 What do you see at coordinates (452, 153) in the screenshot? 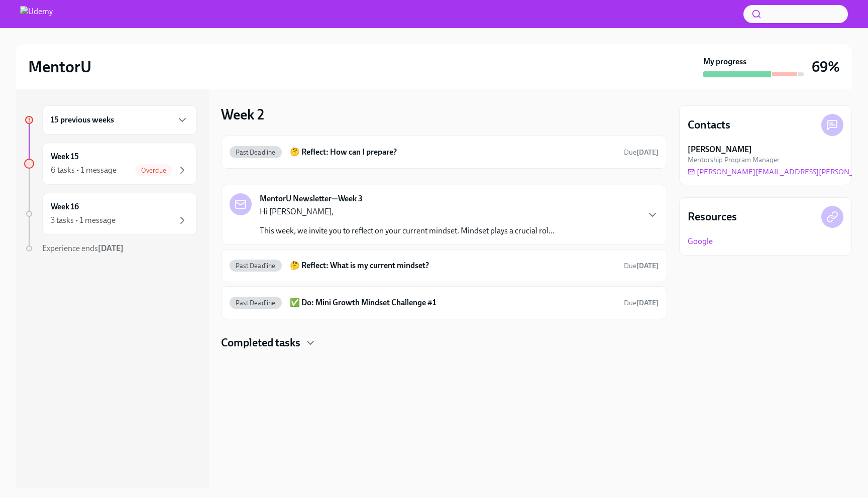
I see `h6: 🤔 Reflect: How can I prepare?` at bounding box center [452, 153].